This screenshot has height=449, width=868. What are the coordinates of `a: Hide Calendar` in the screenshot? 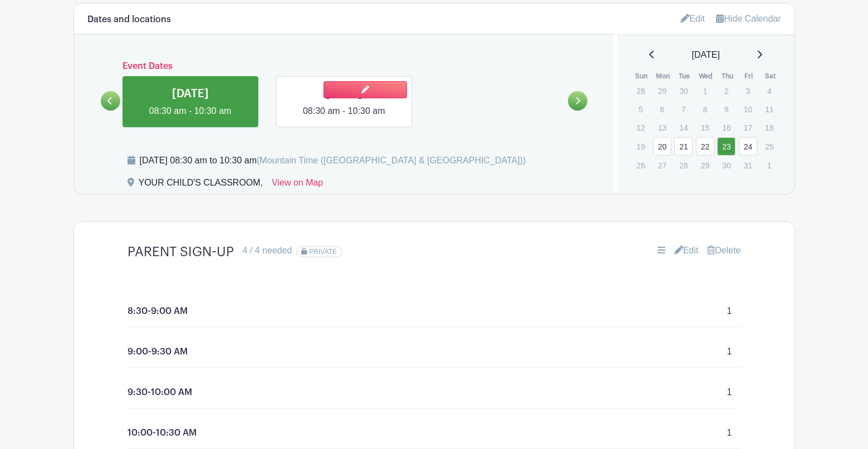 It's located at (748, 18).